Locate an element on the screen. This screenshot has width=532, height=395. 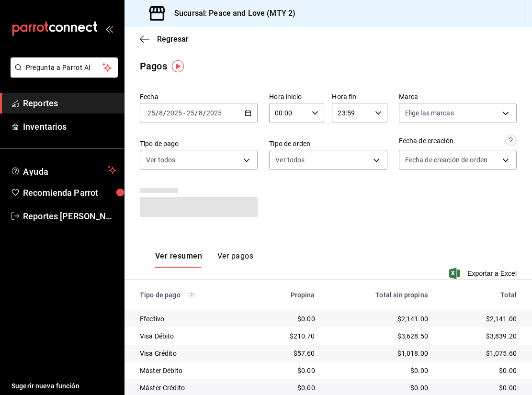
label: Hora inicio is located at coordinates (297, 97).